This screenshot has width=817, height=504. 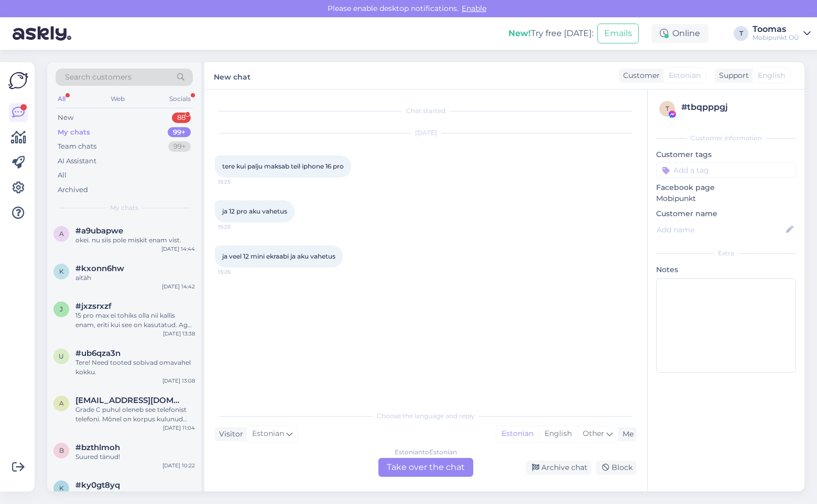 What do you see at coordinates (136, 240) in the screenshot?
I see `div: okei. nu siis pole miskit enam vist.` at bounding box center [136, 240].